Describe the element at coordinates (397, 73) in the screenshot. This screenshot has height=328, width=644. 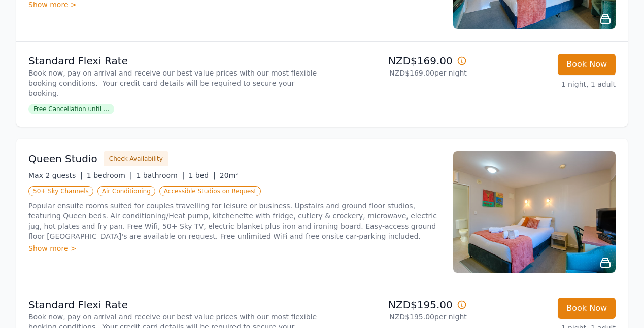
I see `p: NZD$169.00 per night` at that location.